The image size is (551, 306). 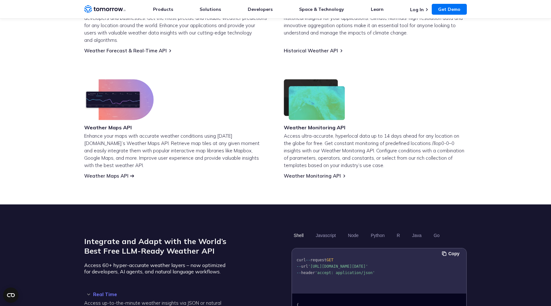 What do you see at coordinates (11, 295) in the screenshot?
I see `button: Open CMP widget` at bounding box center [11, 295].